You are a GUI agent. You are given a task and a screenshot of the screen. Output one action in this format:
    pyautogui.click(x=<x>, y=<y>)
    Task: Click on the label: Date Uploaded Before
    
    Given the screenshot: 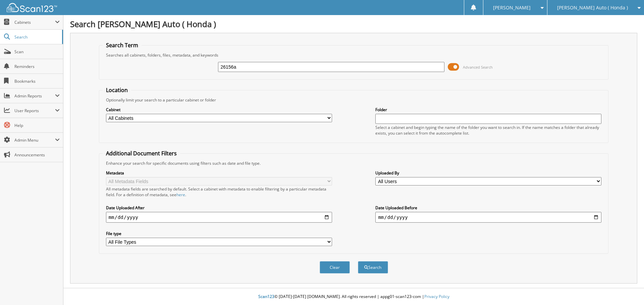 What is the action you would take?
    pyautogui.click(x=488, y=207)
    